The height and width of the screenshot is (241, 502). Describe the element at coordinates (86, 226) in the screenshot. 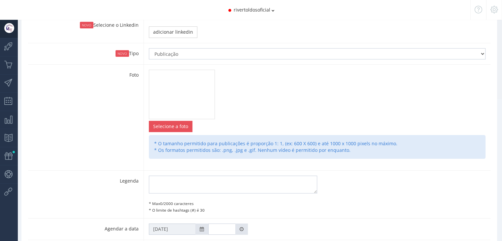

I see `label: Agendar a data` at that location.